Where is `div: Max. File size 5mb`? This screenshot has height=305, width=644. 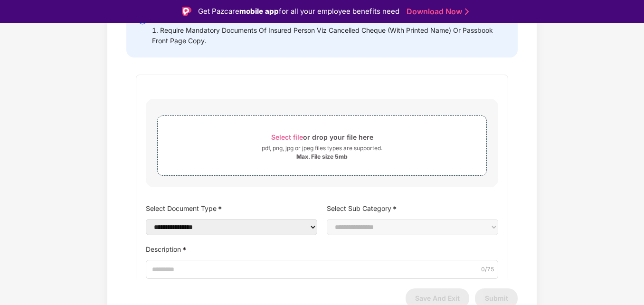
div: Max. File size 5mb is located at coordinates (322, 156).